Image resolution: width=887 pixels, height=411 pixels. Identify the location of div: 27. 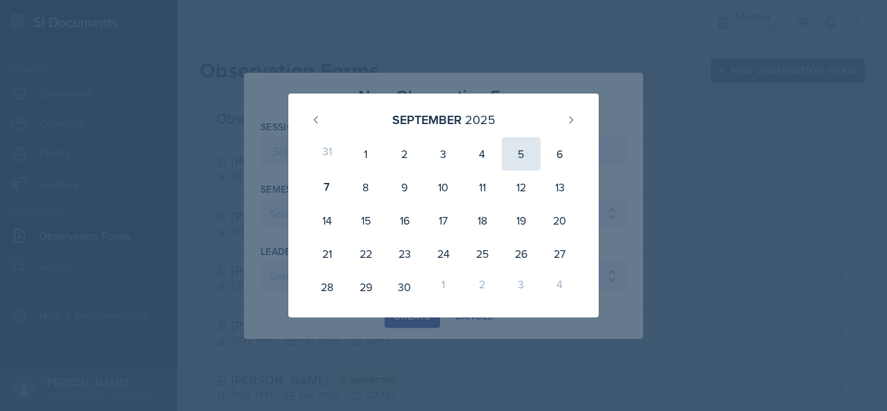
(560, 254).